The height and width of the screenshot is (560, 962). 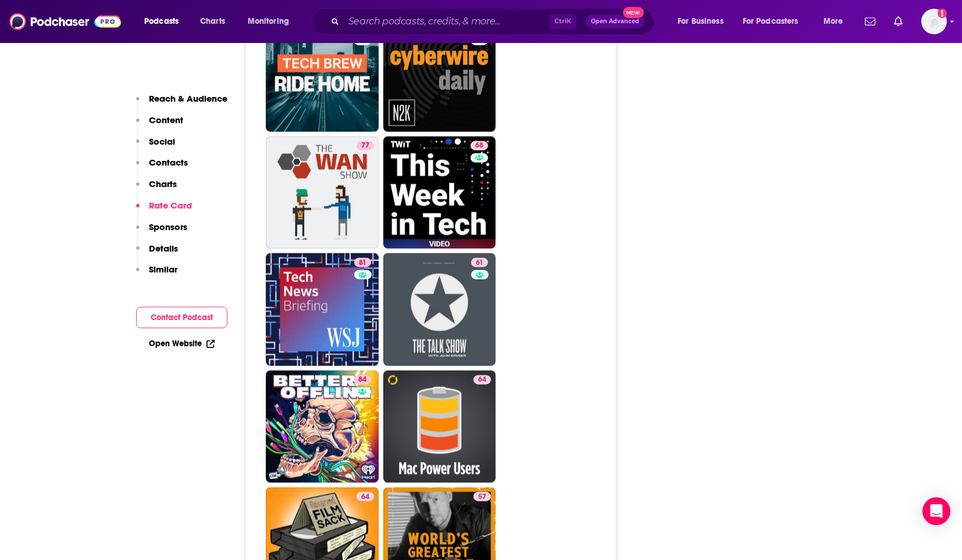 I want to click on p: Contacts, so click(x=168, y=162).